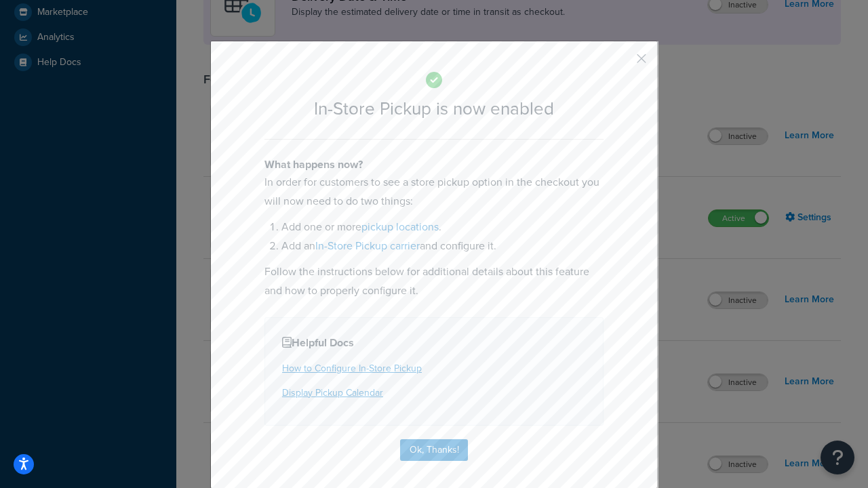 Image resolution: width=868 pixels, height=488 pixels. Describe the element at coordinates (442, 246) in the screenshot. I see `li: Add an and configure it.` at that location.